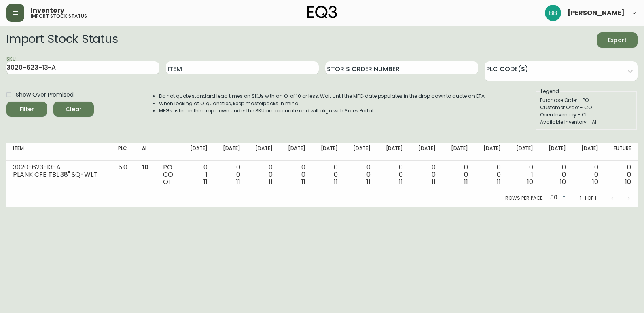 The height and width of the screenshot is (313, 644). I want to click on th: Item, so click(59, 152).